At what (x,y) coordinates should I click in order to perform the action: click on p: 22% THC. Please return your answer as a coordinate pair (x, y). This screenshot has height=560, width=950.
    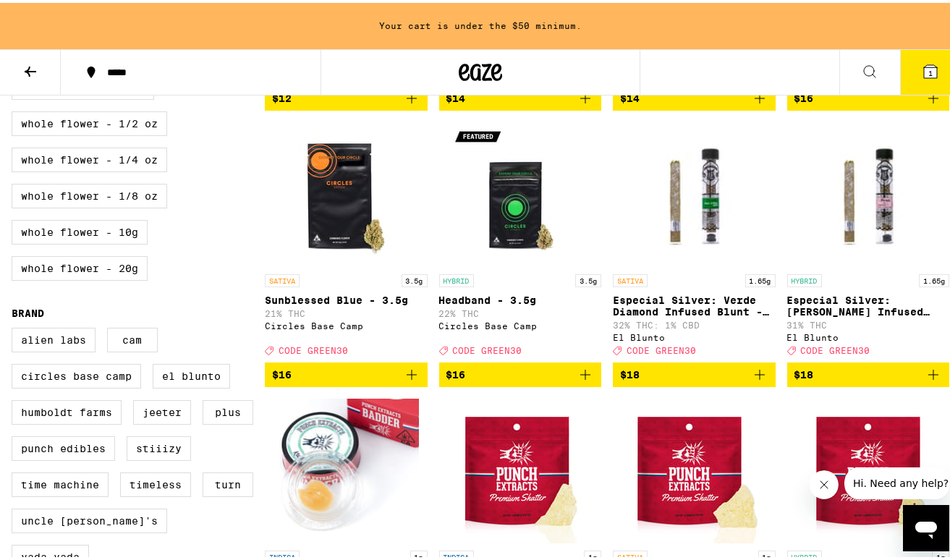
    Looking at the image, I should click on (520, 310).